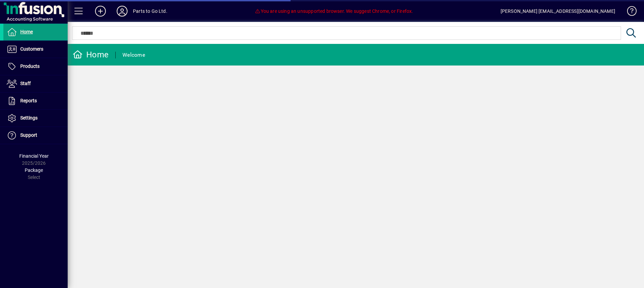 The width and height of the screenshot is (644, 288). Describe the element at coordinates (334, 11) in the screenshot. I see `span: You are using an unsupported browser. We suggest Chrome, or Firefox.` at that location.